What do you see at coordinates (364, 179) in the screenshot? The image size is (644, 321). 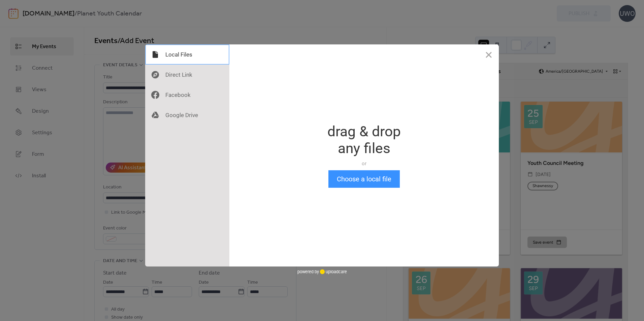 I see `button: Choose a local file` at bounding box center [364, 179].